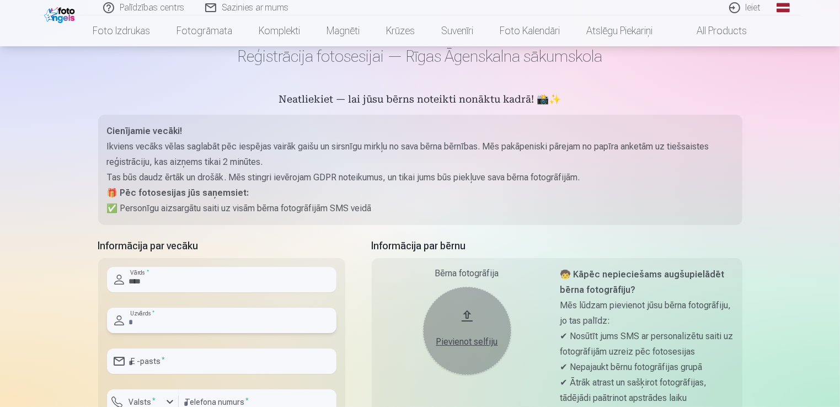  Describe the element at coordinates (467, 331) in the screenshot. I see `button: Pievienot selfiju` at that location.